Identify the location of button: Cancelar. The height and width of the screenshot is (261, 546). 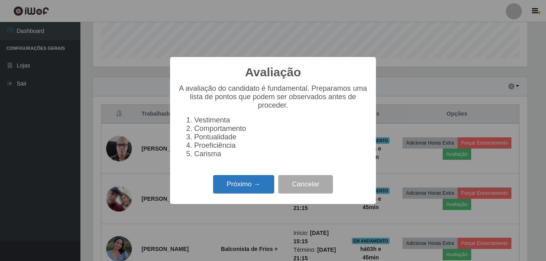
(306, 185).